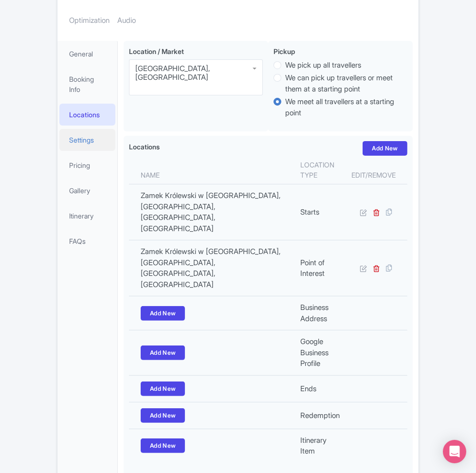 This screenshot has height=473, width=476. Describe the element at coordinates (346, 83) in the screenshot. I see `label: We can pick up travellers or meet them at a starting point` at that location.